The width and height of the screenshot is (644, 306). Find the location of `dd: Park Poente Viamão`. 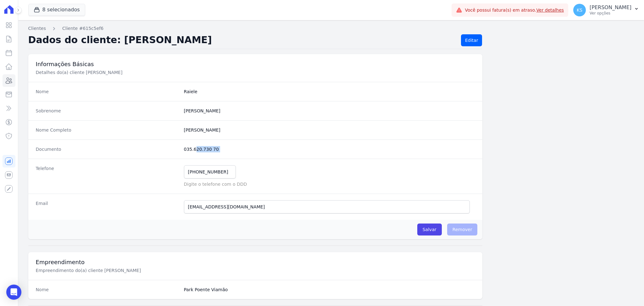

dd: Park Poente Viamão is located at coordinates (329, 290).